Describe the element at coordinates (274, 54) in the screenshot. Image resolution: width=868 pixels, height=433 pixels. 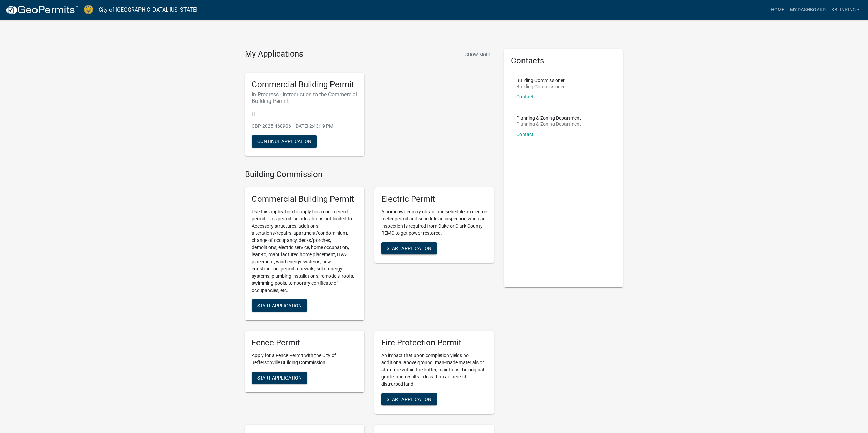
I see `h4: My Applications` at that location.